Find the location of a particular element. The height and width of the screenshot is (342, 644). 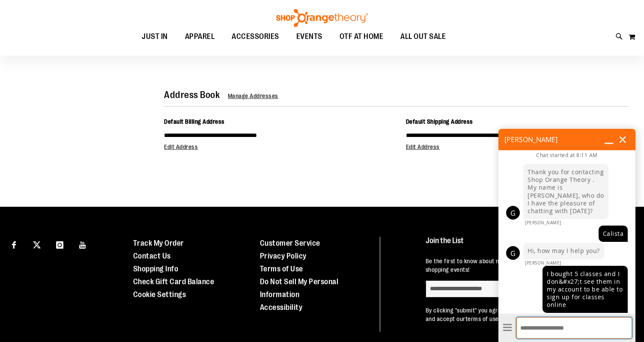

a: Check Gift Card Balance is located at coordinates (174, 281).